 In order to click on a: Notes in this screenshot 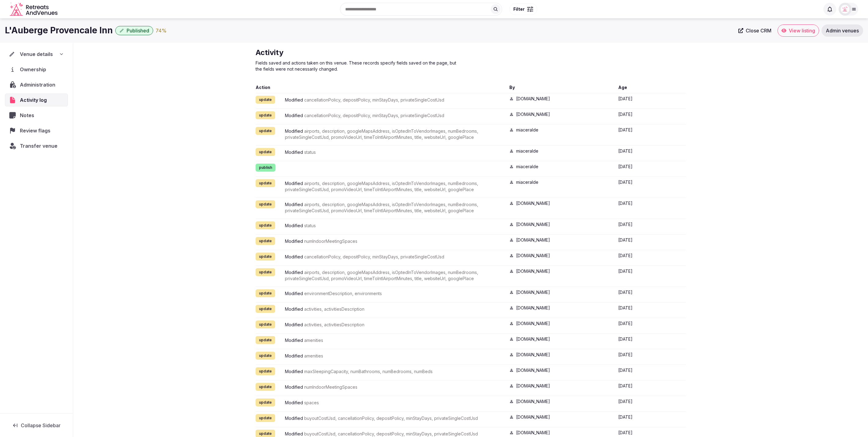, I will do `click(36, 115)`.